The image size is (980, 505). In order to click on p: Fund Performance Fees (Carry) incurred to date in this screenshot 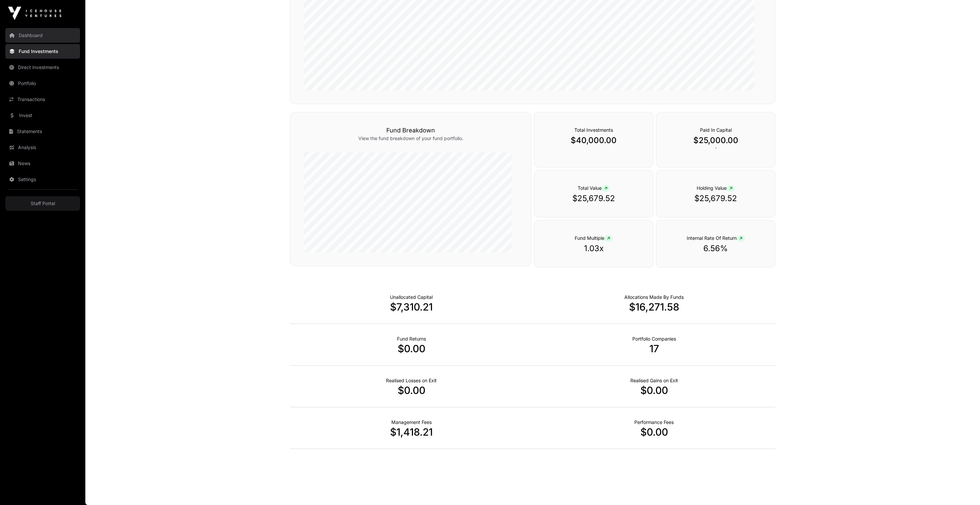, I will do `click(654, 422)`.